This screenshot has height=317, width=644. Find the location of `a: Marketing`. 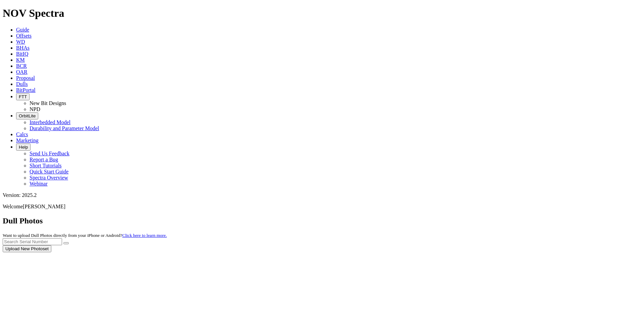

a: Marketing is located at coordinates (27, 140).